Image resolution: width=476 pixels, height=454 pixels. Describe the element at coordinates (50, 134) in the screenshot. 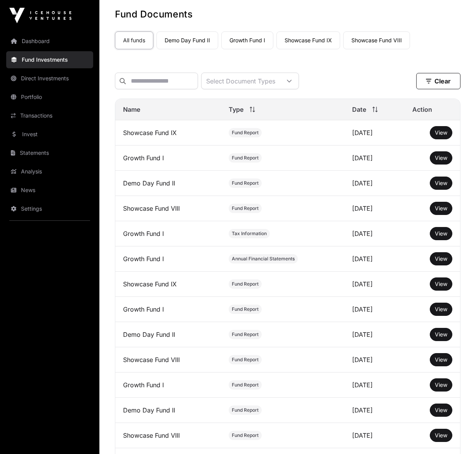

I see `a: Invest` at that location.